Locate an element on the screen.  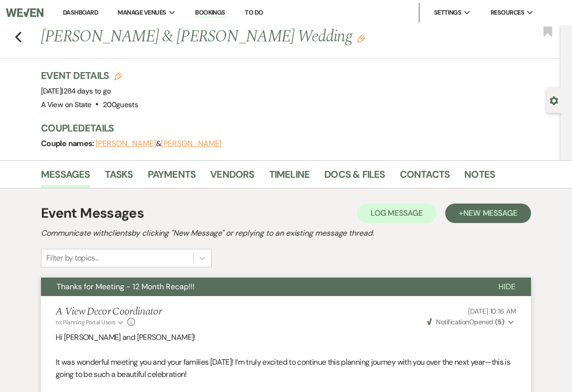
button: Hide is located at coordinates (507, 287).